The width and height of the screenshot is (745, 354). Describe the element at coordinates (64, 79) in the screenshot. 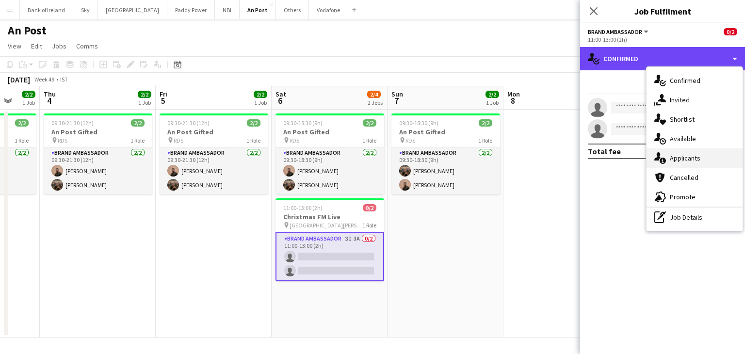

I see `div: IST` at that location.